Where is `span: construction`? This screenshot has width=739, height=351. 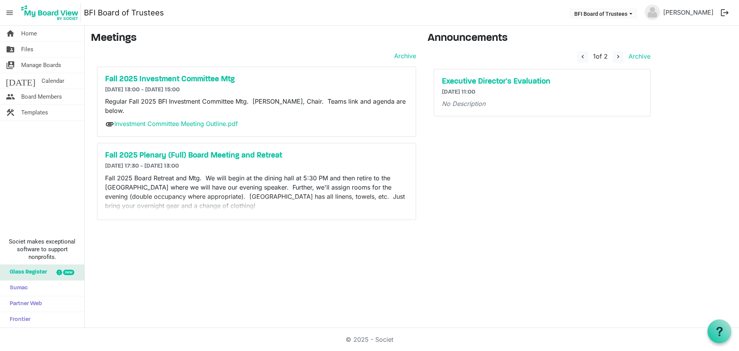
span: construction is located at coordinates (10, 112).